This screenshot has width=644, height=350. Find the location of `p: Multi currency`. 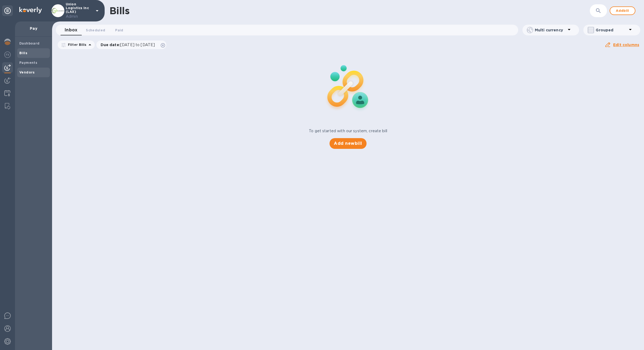

p: Multi currency is located at coordinates (550, 30).